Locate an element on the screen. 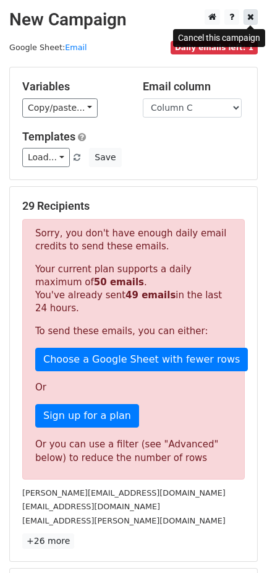 The height and width of the screenshot is (573, 267). p: Or is located at coordinates (134, 388).